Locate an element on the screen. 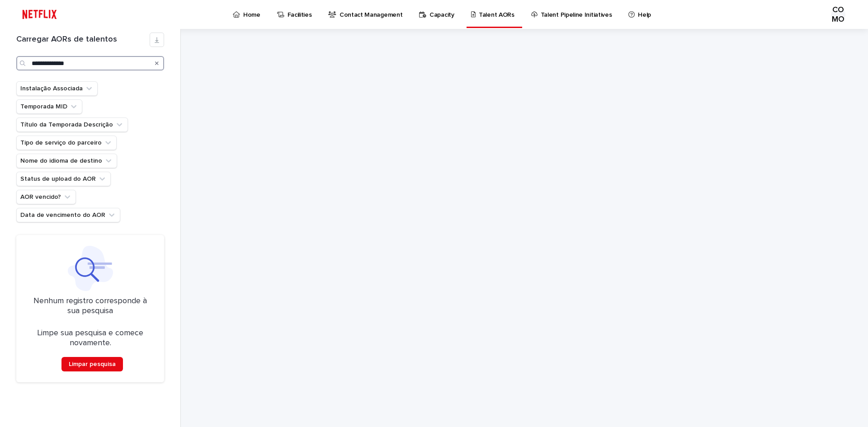 This screenshot has height=427, width=868. button: Data de vencimento do AOR is located at coordinates (68, 215).